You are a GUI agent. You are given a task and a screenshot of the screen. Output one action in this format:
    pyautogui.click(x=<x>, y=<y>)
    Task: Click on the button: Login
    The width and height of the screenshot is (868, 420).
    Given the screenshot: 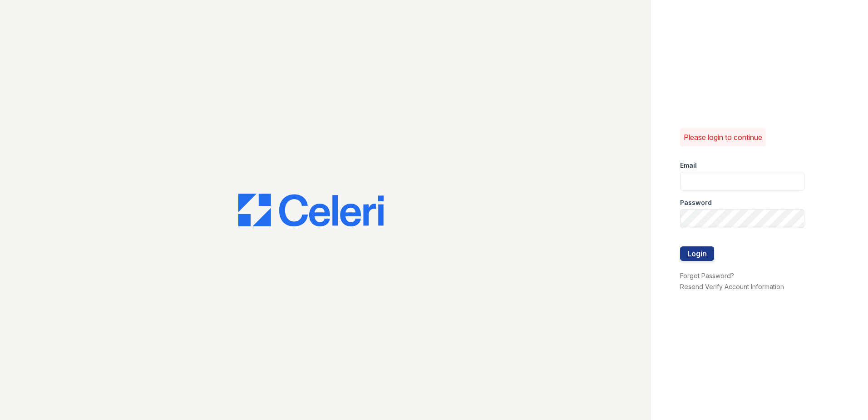 What is the action you would take?
    pyautogui.click(x=697, y=254)
    